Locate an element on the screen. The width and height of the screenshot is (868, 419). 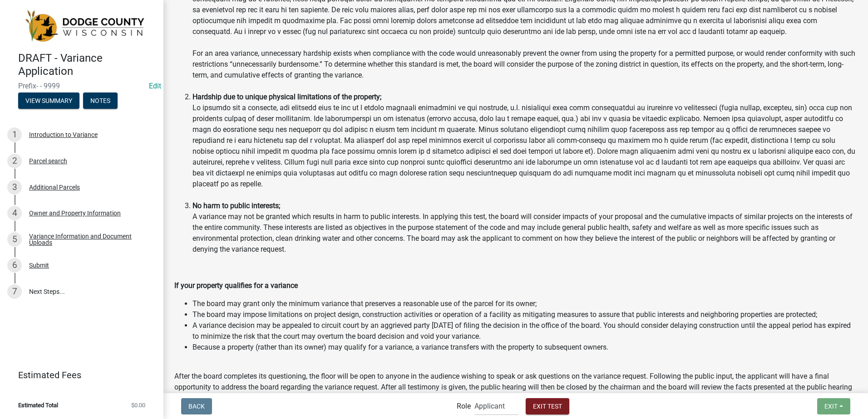
button: View Summary is located at coordinates (49, 100).